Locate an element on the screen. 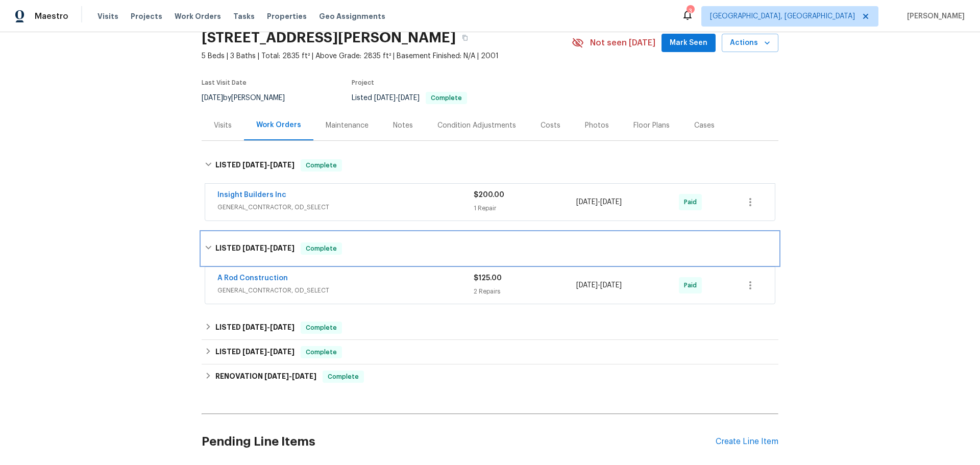 This screenshot has height=465, width=980. div: Cases is located at coordinates (705, 126).